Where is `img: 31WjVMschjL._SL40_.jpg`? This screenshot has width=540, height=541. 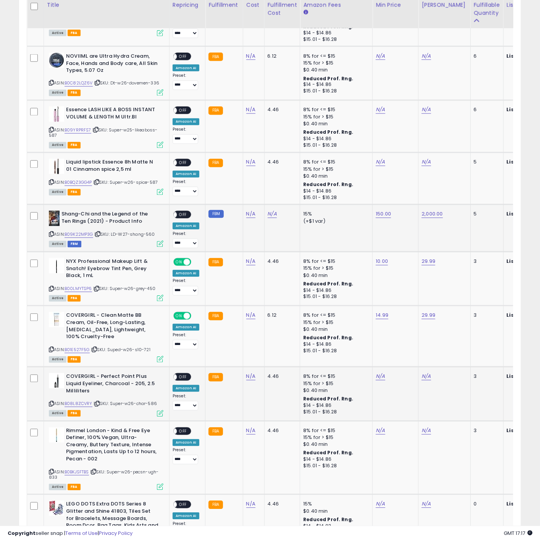 img: 31WjVMschjL._SL40_.jpg is located at coordinates (57, 114).